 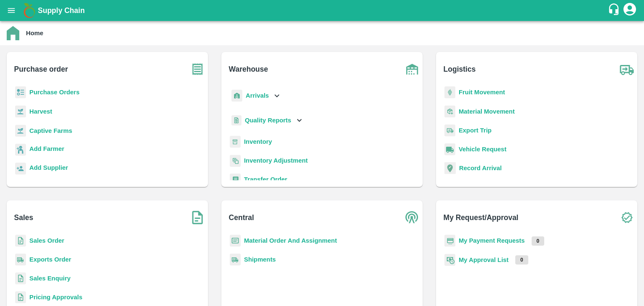 What do you see at coordinates (50, 259) in the screenshot?
I see `a: Exports Order` at bounding box center [50, 259].